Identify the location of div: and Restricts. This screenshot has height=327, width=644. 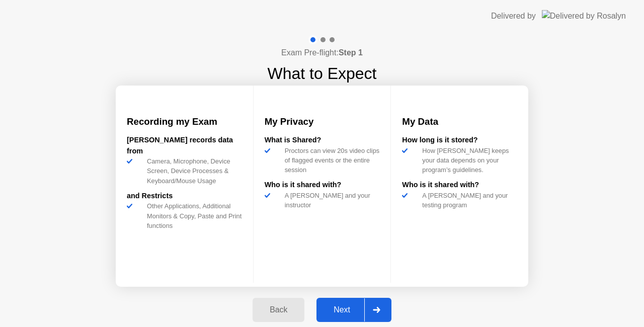
(184, 196).